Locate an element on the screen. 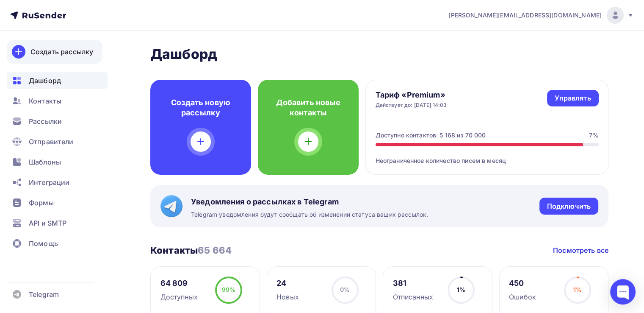 This screenshot has height=313, width=644. span: Шаблоны is located at coordinates (45, 162).